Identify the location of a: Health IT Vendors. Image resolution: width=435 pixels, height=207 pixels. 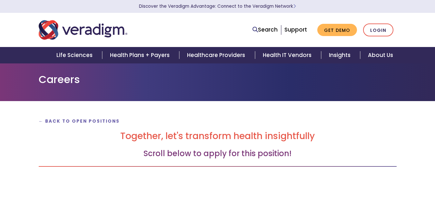
(288, 55).